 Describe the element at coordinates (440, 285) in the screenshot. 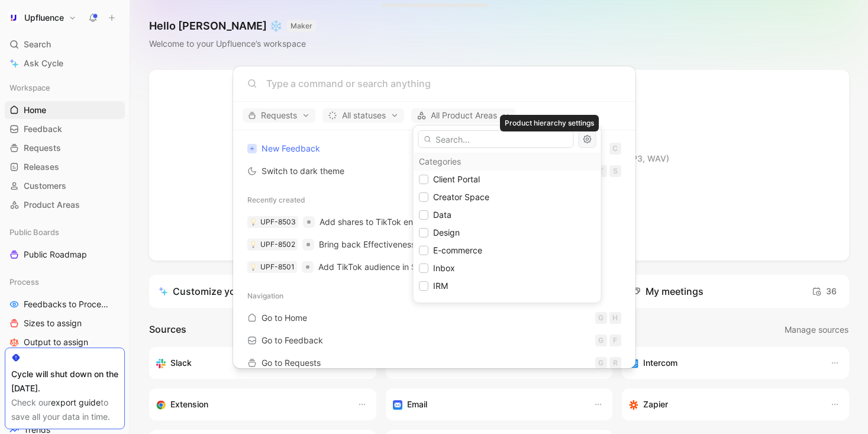

I see `span: IRM` at that location.